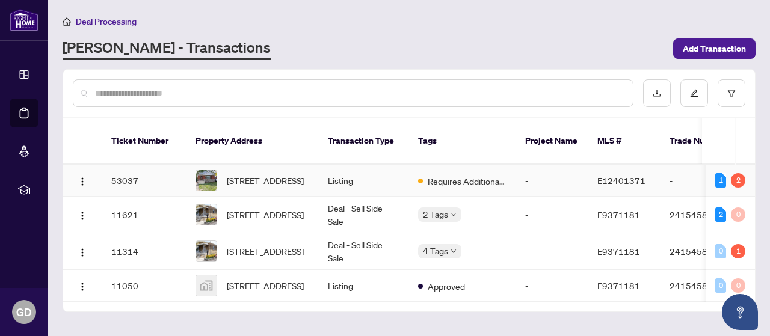 Image resolution: width=770 pixels, height=336 pixels. Describe the element at coordinates (467, 181) in the screenshot. I see `span: Requires Additional Docs` at that location.